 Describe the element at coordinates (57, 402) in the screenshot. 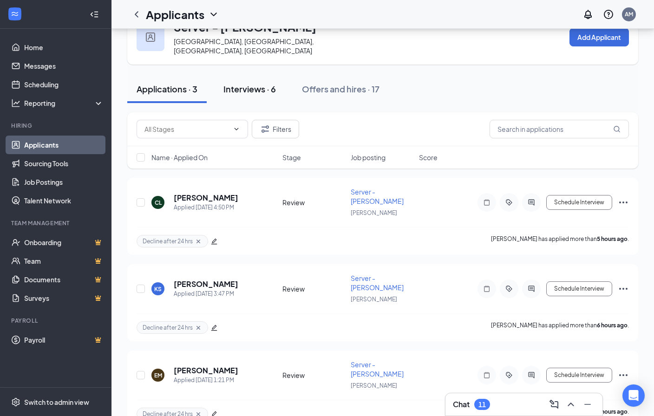

I see `div: Switch to admin view` at that location.